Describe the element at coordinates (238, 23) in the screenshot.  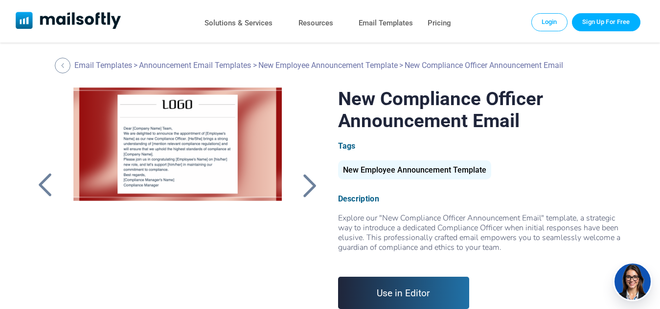
I see `a: Solutions & Services` at that location.